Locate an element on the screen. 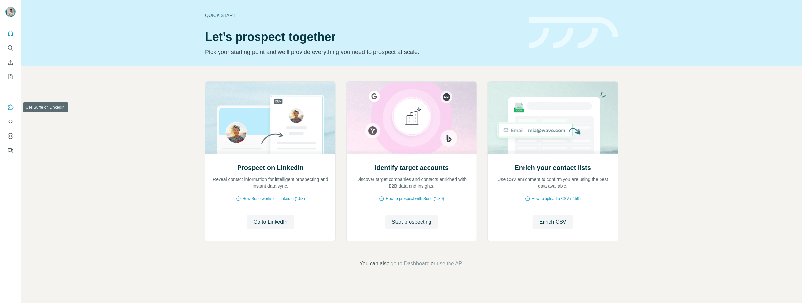 Image resolution: width=802 pixels, height=303 pixels. span: Go to LinkedIn is located at coordinates (270, 222).